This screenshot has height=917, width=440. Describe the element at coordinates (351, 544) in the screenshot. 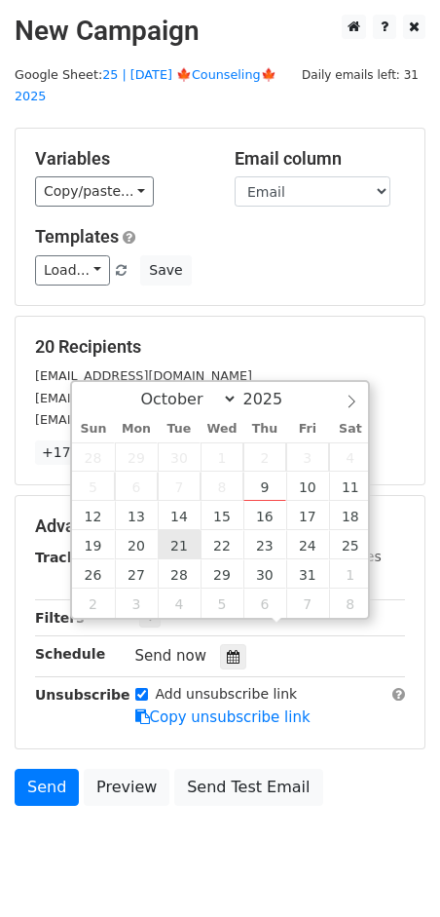

I see `span: October 25, 2025` at that location.